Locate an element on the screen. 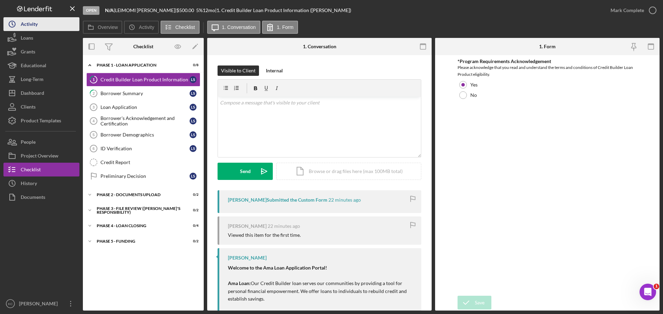 The width and height of the screenshot is (663, 314). button: Mark Complete is located at coordinates (631, 10).